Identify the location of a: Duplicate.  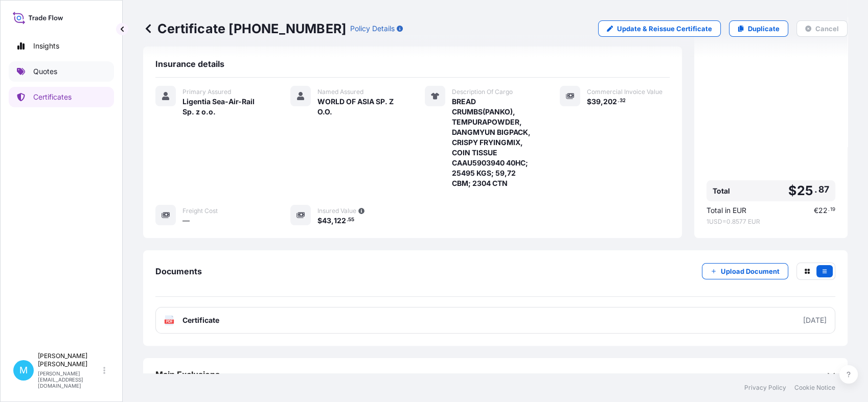
(759, 29).